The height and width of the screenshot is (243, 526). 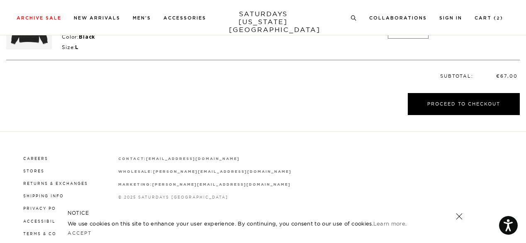 I want to click on a: Returns & Exchanges, so click(x=56, y=183).